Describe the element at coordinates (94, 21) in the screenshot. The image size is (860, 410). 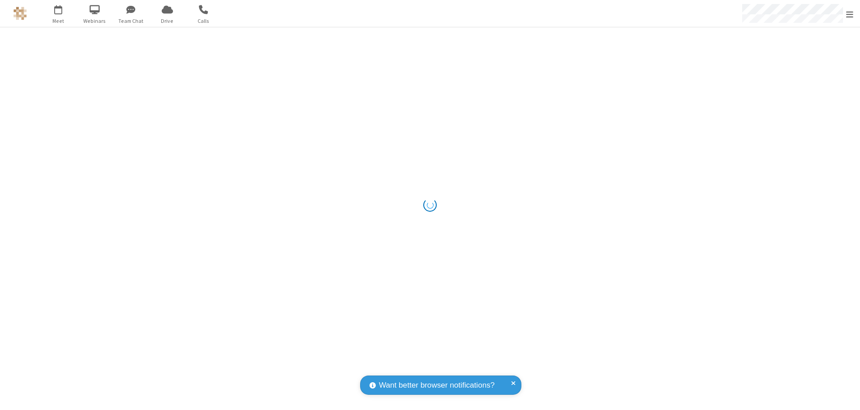
I see `span: Webinars` at that location.